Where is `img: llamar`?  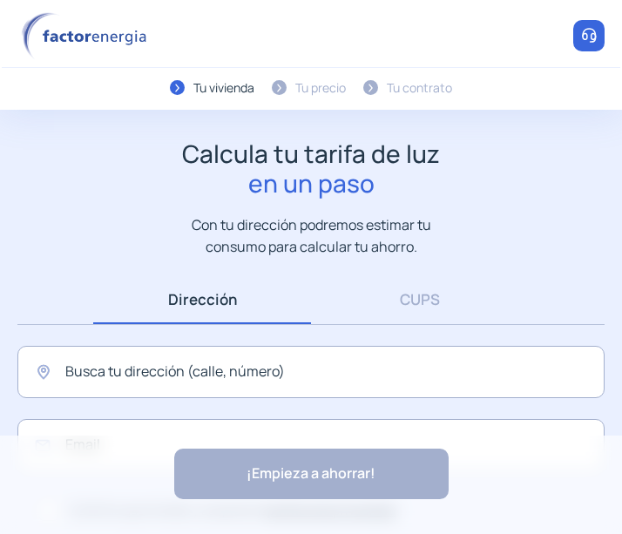 img: llamar is located at coordinates (589, 36).